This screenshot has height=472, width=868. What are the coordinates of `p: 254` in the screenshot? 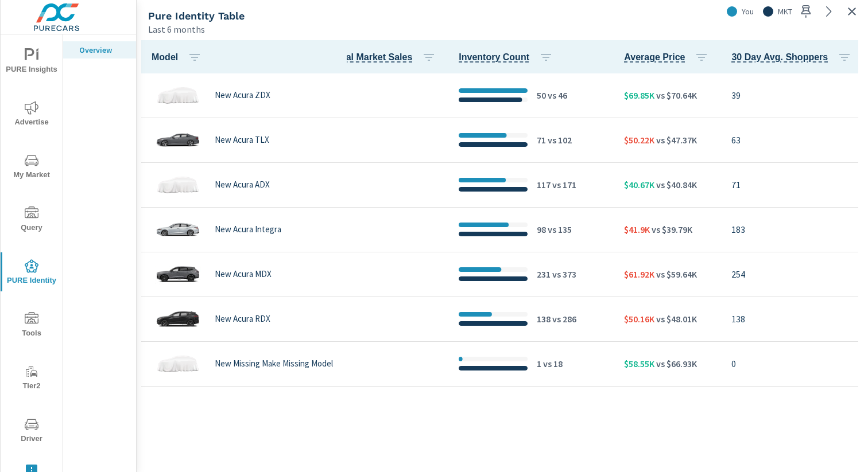 It's located at (793, 274).